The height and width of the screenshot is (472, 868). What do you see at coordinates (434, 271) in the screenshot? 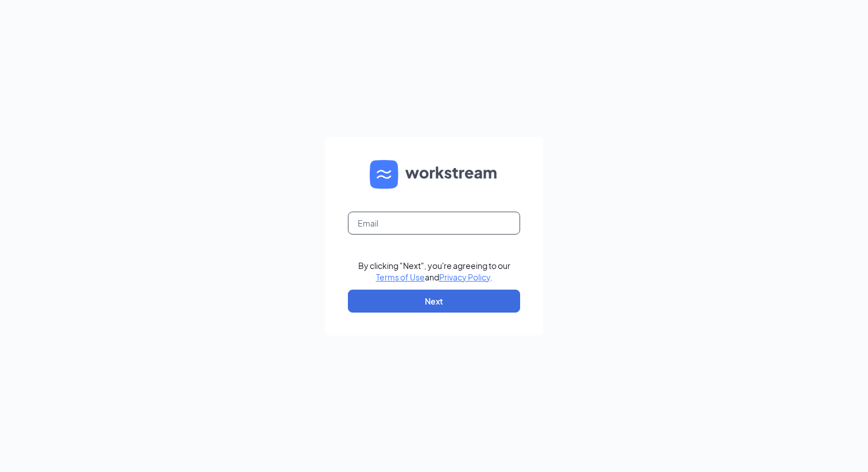
I see `div: By clicking "Next", you're agreeing to our and .` at bounding box center [434, 271].